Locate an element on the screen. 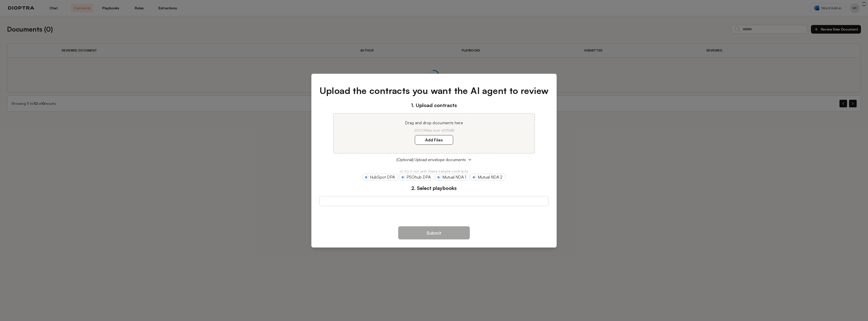 The width and height of the screenshot is (868, 321). a: Mutual NDA 2 is located at coordinates (488, 177).